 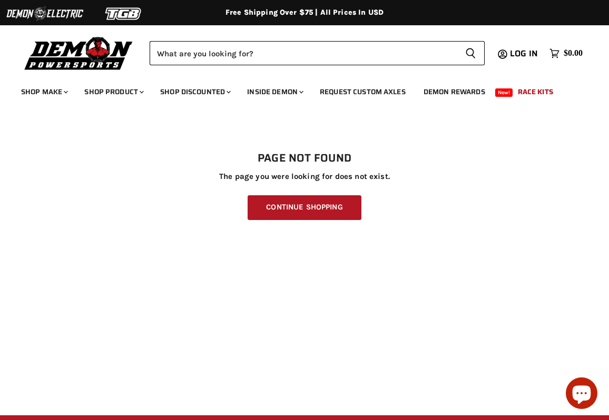 What do you see at coordinates (303, 53) in the screenshot?
I see `input: Search` at bounding box center [303, 53].